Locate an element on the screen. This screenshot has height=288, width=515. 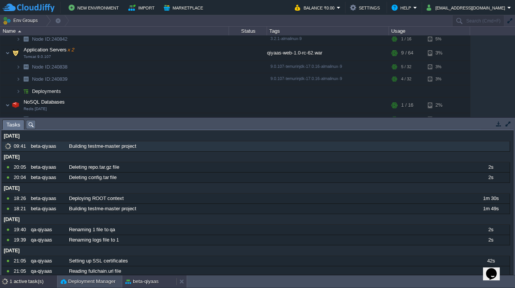
div: 1m 49s is located at coordinates (491, 209).